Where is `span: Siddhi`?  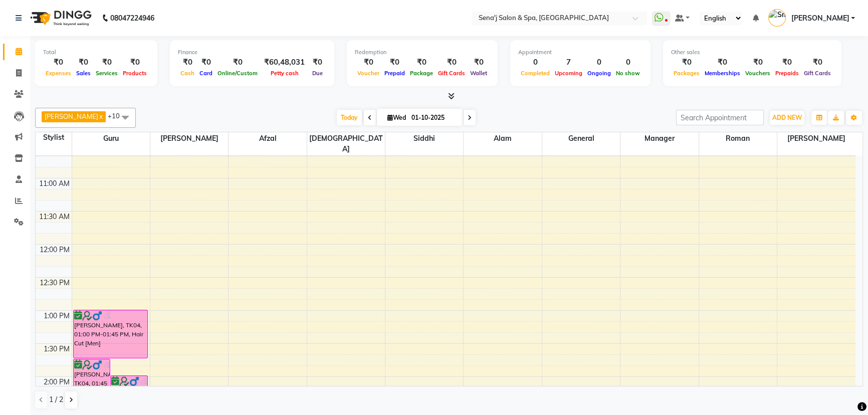 span: Siddhi is located at coordinates (424, 139).